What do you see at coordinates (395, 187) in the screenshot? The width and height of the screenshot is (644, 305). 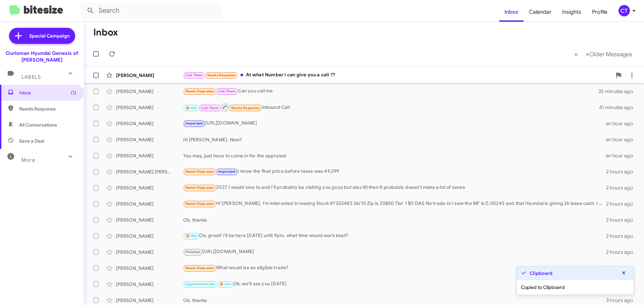 I see `div: 2027 I would love to and I'll probably be visiting you guys but alas till then it probably doesn'...` at bounding box center [395, 187].